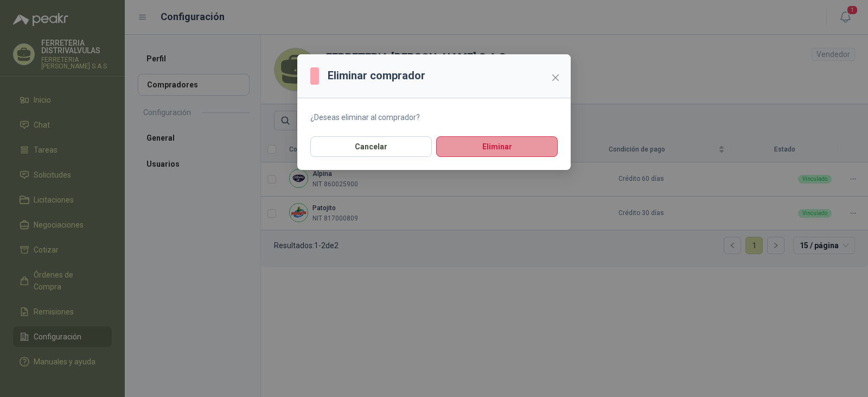  Describe the element at coordinates (556, 78) in the screenshot. I see `button: Close` at that location.